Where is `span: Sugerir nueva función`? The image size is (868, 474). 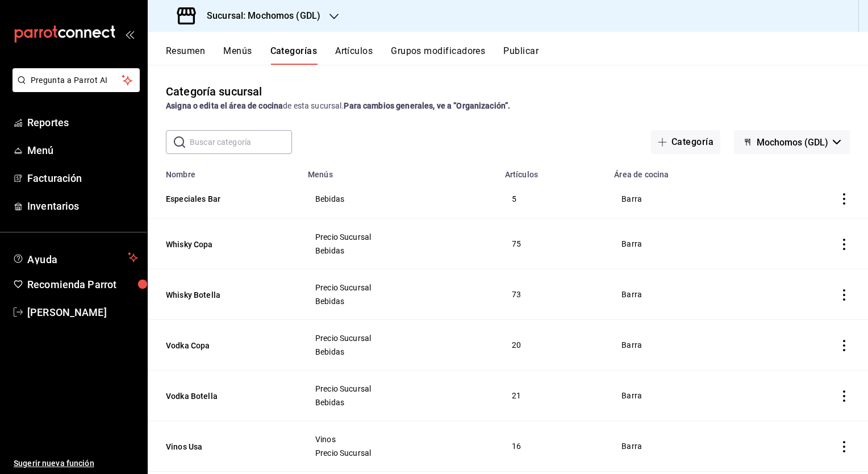
span: Sugerir nueva función is located at coordinates (76, 463).